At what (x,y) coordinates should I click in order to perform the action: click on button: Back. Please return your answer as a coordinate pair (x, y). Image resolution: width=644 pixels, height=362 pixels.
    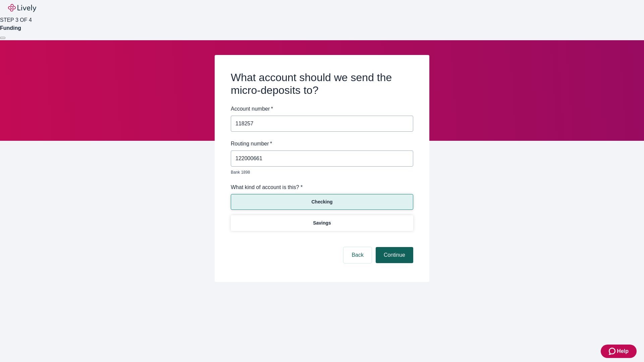
    Looking at the image, I should click on (358, 255).